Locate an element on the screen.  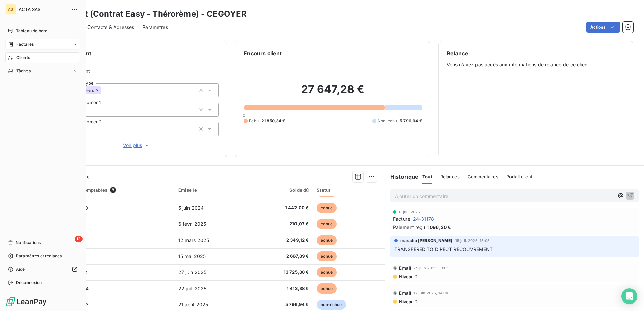
span: 24-31178 is located at coordinates (423, 219).